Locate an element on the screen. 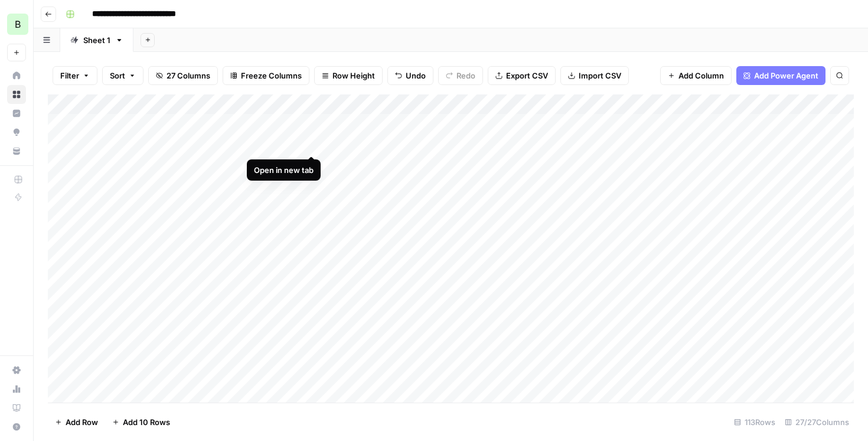 The image size is (868, 441). span: Redo is located at coordinates (466, 75).